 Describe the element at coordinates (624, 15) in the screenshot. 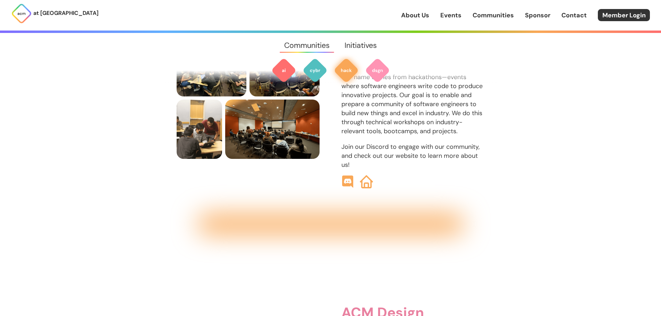

I see `a: Member Login` at that location.